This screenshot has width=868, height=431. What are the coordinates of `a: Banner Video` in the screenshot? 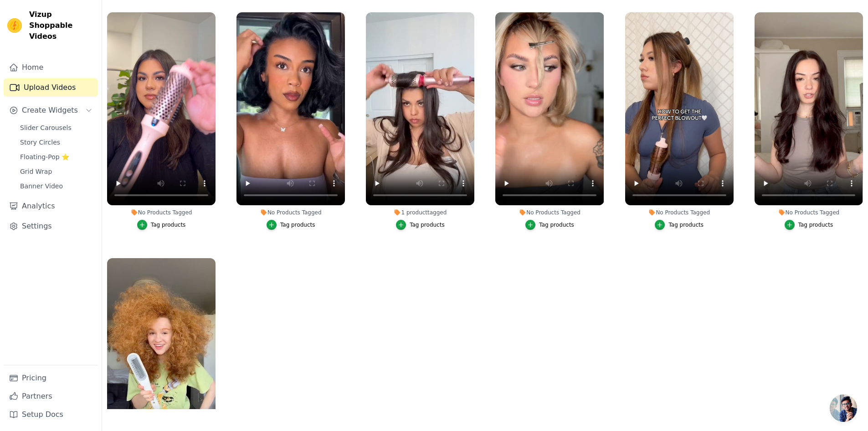 It's located at (56, 186).